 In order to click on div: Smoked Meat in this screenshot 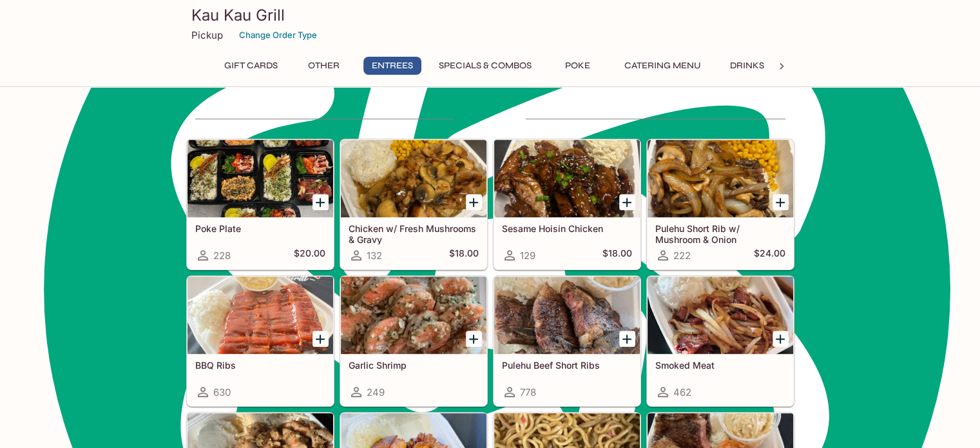, I will do `click(720, 316)`.